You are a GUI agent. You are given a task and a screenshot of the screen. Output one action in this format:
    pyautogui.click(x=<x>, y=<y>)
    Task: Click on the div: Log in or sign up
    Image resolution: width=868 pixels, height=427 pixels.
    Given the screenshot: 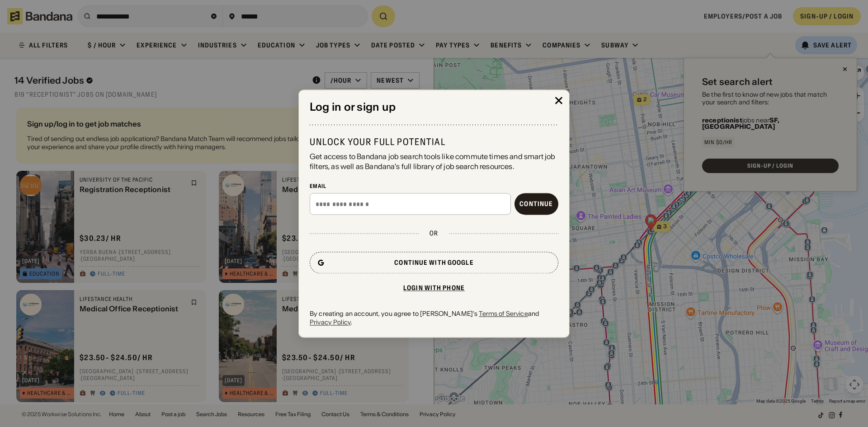 What is the action you would take?
    pyautogui.click(x=434, y=107)
    